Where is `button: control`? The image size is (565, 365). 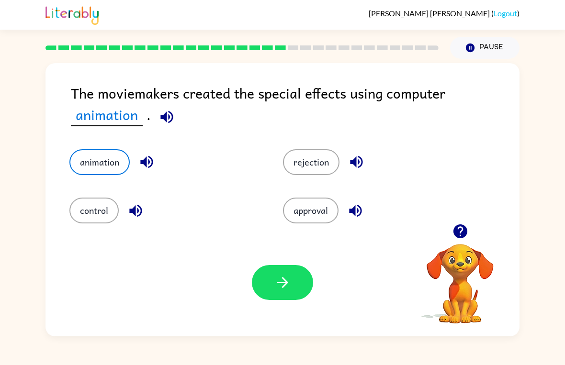
button: control is located at coordinates (94, 211).